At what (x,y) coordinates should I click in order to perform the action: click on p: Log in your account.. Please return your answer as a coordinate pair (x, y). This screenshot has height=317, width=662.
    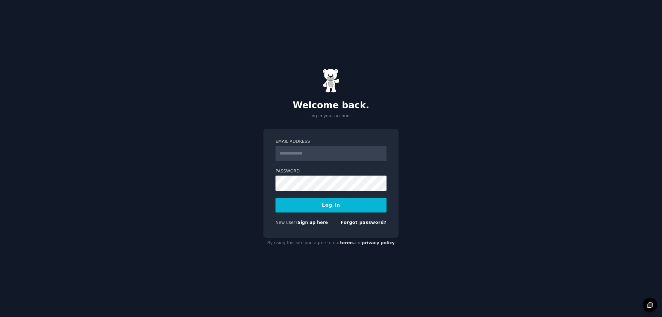
    Looking at the image, I should click on (331, 116).